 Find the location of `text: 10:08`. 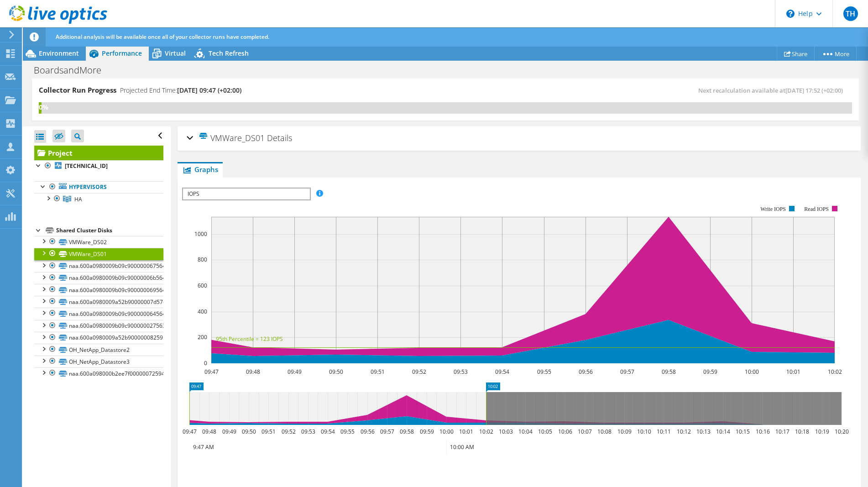

text: 10:08 is located at coordinates (604, 431).